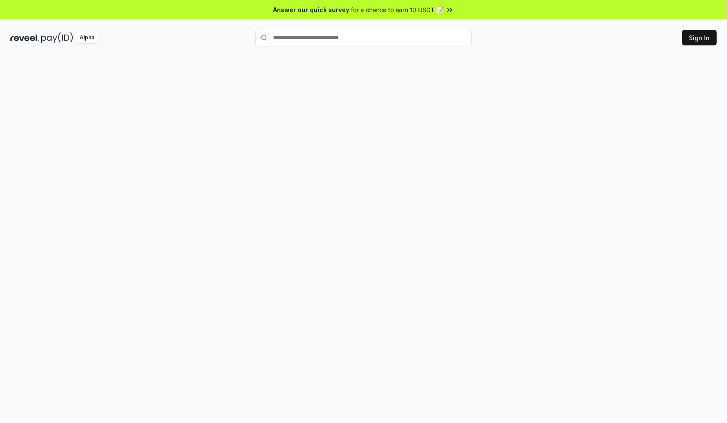 This screenshot has width=727, height=423. What do you see at coordinates (397, 10) in the screenshot?
I see `span: for a chance to earn 10 USDT 📝` at bounding box center [397, 10].